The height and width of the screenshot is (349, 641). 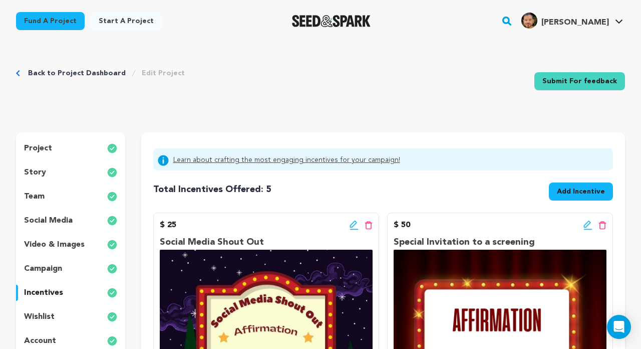 What do you see at coordinates (43, 268) in the screenshot?
I see `p: campaign` at bounding box center [43, 268].